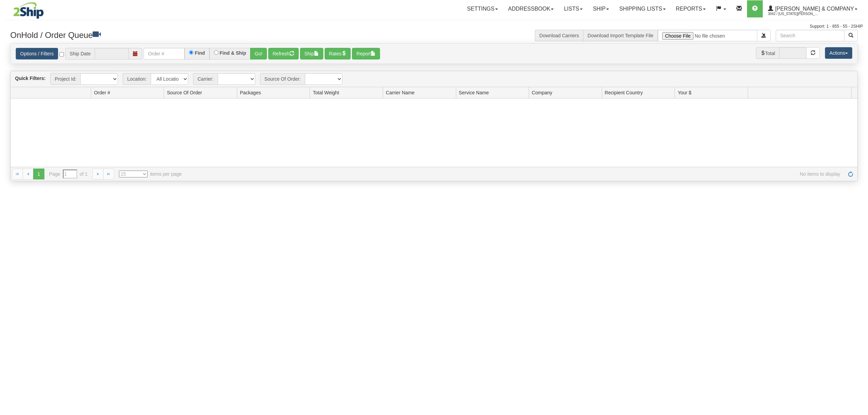  What do you see at coordinates (68, 174) in the screenshot?
I see `span: Page of 1` at bounding box center [68, 174].